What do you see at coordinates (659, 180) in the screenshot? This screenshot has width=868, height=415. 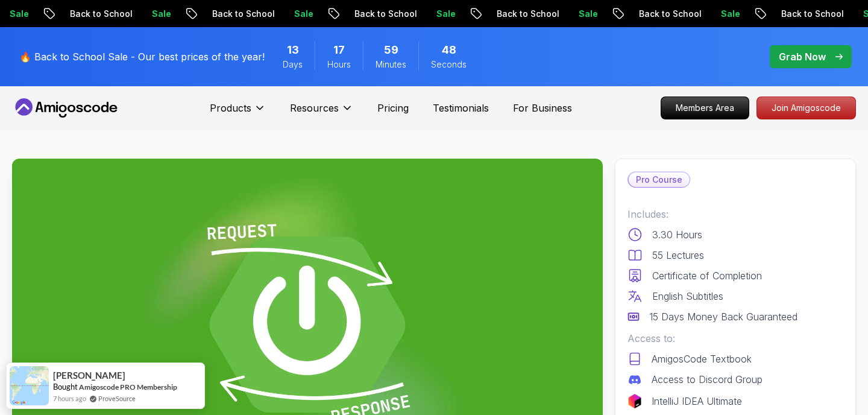 I see `p: Pro Course` at bounding box center [659, 180].